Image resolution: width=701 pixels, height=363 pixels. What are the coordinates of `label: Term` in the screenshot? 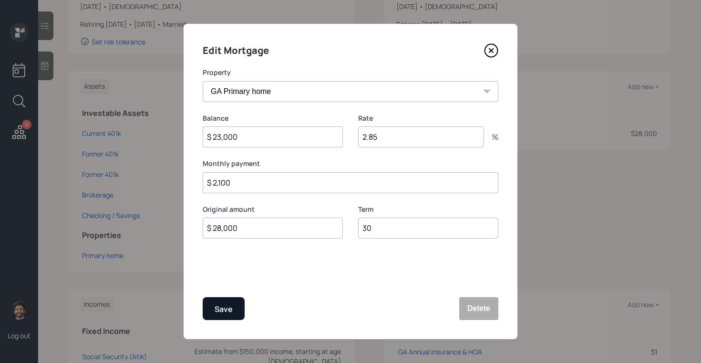 It's located at (428, 209).